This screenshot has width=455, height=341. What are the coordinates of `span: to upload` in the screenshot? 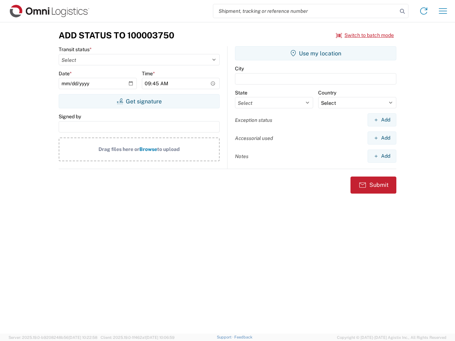 It's located at (168, 149).